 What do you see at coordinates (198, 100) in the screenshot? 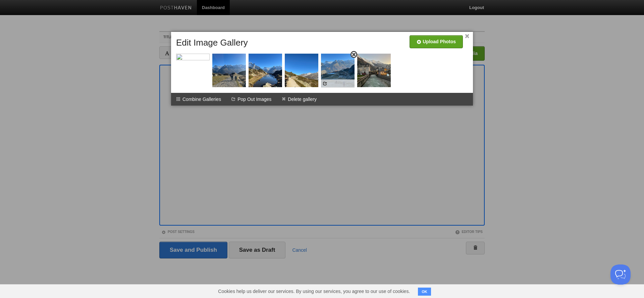
I see `li: Combine Galleries` at bounding box center [198, 100].